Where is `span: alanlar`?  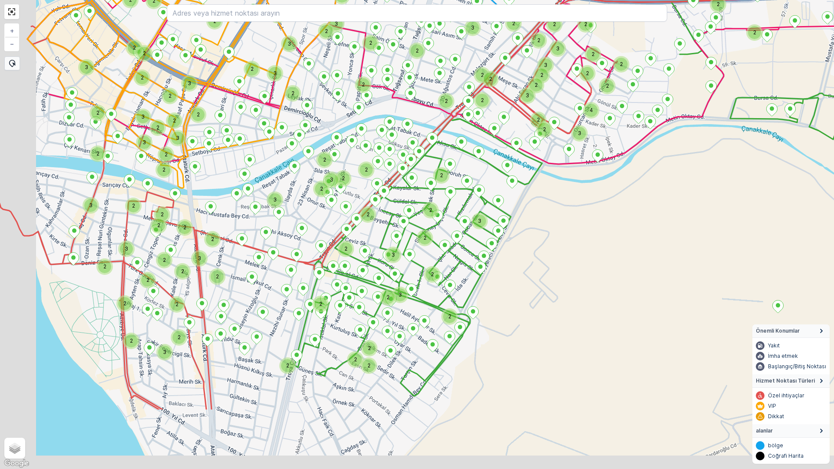 span: alanlar is located at coordinates (764, 431).